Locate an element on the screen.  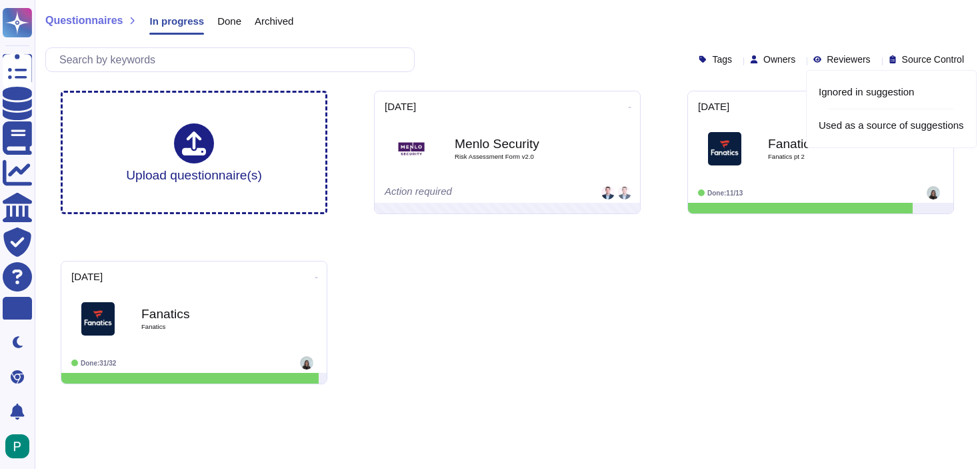
b: Menlo Security is located at coordinates (521, 143).